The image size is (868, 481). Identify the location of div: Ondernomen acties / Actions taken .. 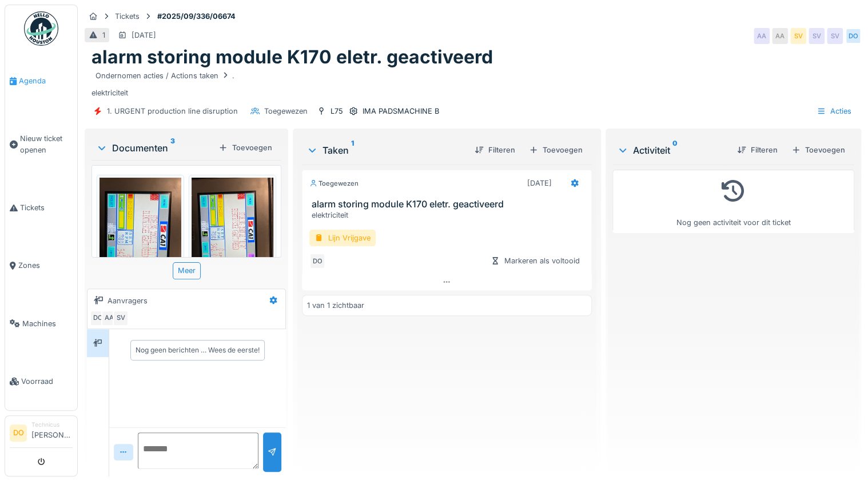
(164, 76).